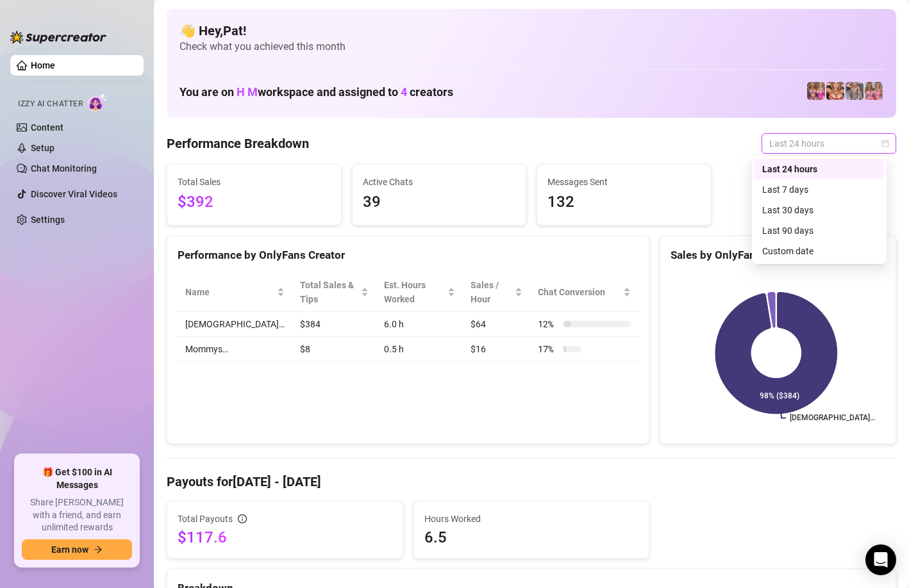 The image size is (909, 588). I want to click on th: Sales / Hour, so click(496, 292).